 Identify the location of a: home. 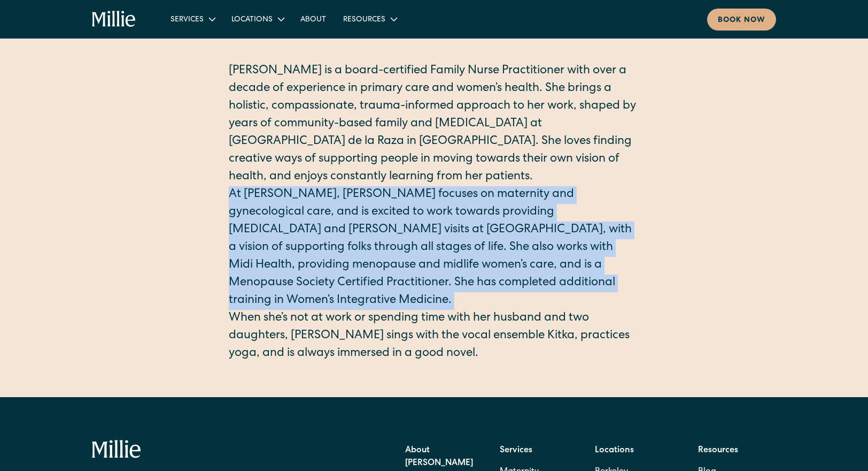
(114, 19).